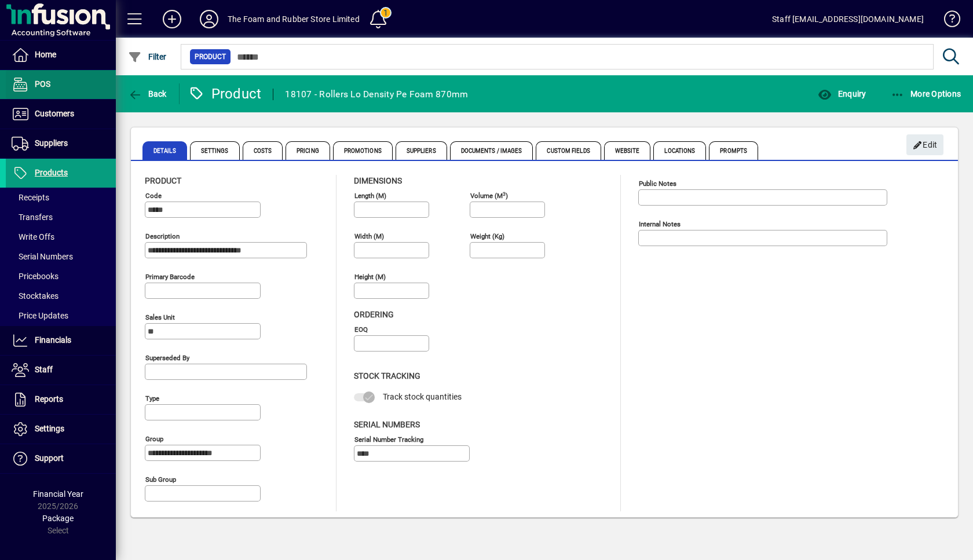 The image size is (973, 560). I want to click on a: Serial Numbers, so click(61, 257).